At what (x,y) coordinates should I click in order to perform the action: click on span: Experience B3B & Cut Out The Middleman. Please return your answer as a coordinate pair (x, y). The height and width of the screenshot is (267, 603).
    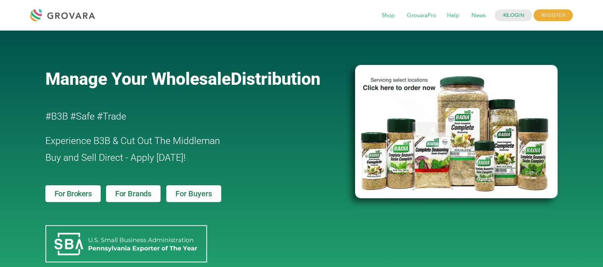
    Looking at the image, I should click on (133, 140).